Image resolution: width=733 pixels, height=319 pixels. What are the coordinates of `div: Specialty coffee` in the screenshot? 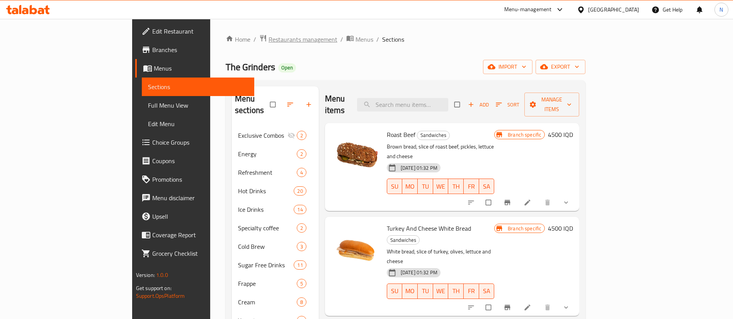 It's located at (267, 228).